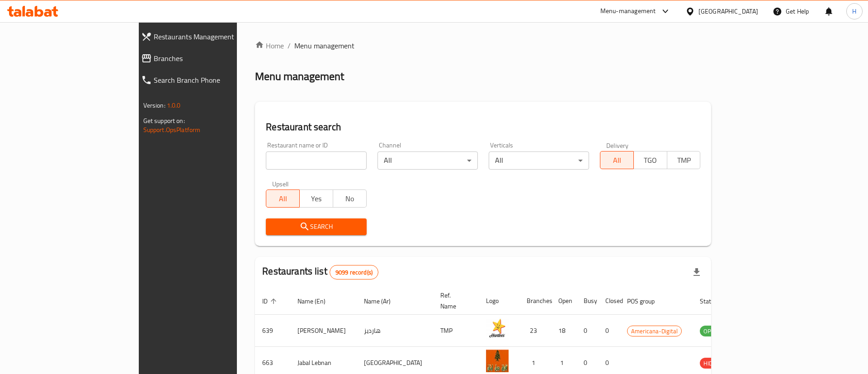 This screenshot has width=868, height=374. I want to click on button: TGO, so click(650, 160).